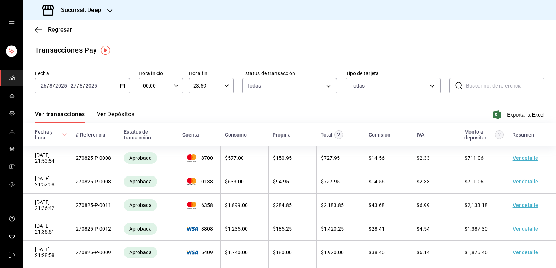 Image resolution: width=556 pixels, height=268 pixels. What do you see at coordinates (236, 253) in the screenshot?
I see `span: $ 1,740.00` at bounding box center [236, 253].